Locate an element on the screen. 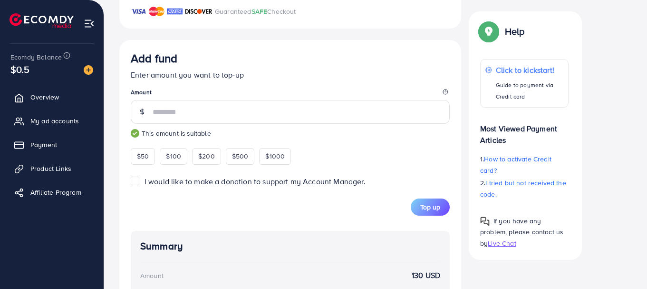 The image size is (647, 289). div: Amount is located at coordinates (152, 275).